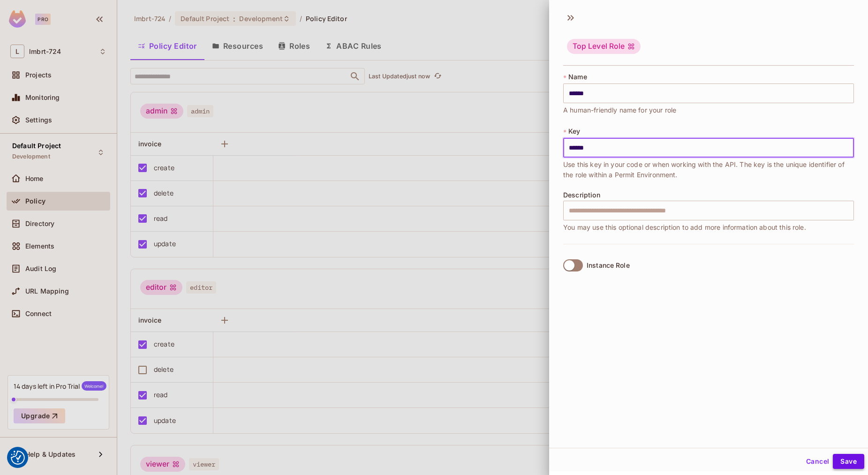 This screenshot has height=475, width=868. Describe the element at coordinates (684, 228) in the screenshot. I see `span: You may use this optional description to add more information about this role.` at that location.